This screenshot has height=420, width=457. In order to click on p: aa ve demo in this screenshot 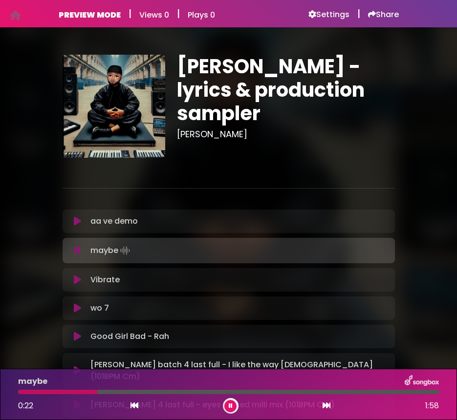, I will do `click(114, 221)`.